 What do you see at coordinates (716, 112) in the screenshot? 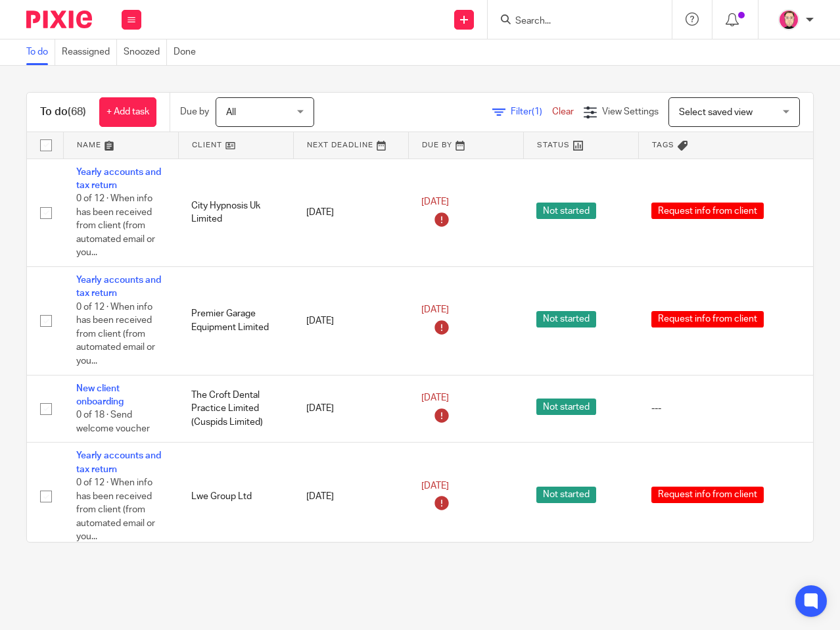
I see `span: Select saved view` at bounding box center [716, 112].